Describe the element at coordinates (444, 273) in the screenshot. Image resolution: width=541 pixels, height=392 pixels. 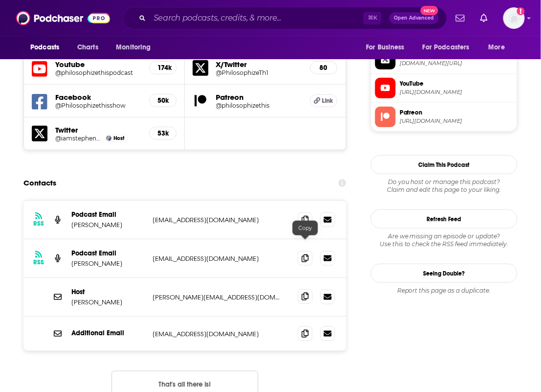
I see `a: Seeing Double?` at that location.